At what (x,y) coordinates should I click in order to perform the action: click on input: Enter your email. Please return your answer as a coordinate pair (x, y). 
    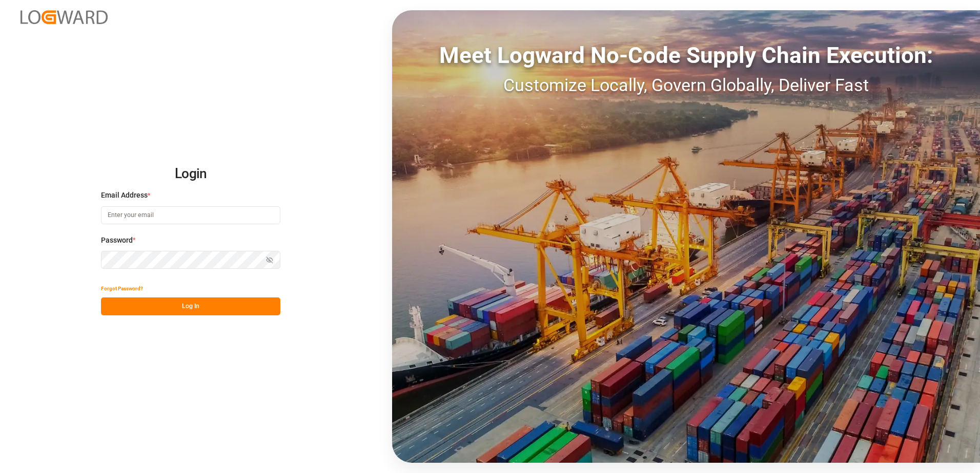
    Looking at the image, I should click on (190, 215).